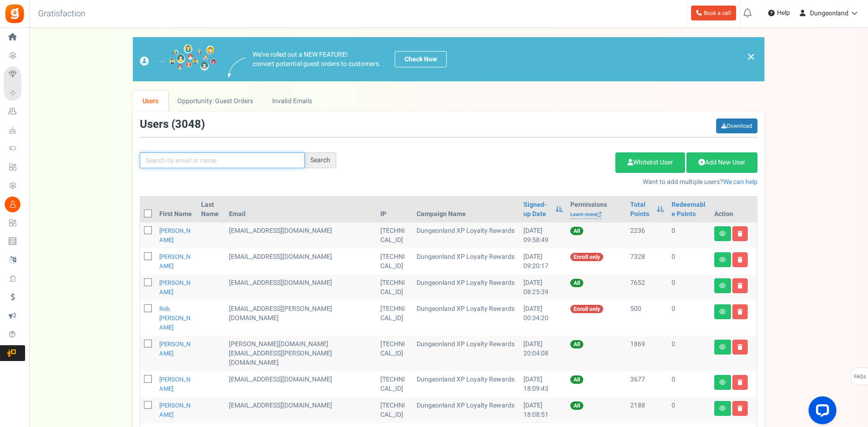  Describe the element at coordinates (647, 318) in the screenshot. I see `td: 500` at that location.